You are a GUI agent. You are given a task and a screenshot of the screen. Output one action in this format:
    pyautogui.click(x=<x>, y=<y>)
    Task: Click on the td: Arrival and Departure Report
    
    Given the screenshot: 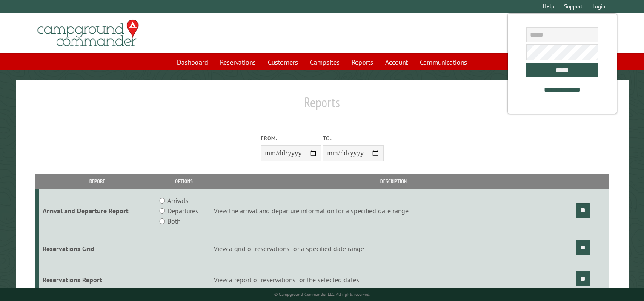 What is the action you would take?
    pyautogui.click(x=98, y=211)
    